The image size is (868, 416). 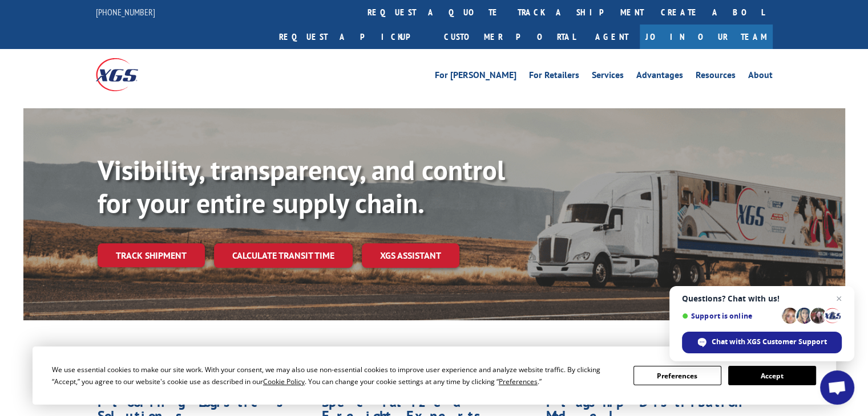 I want to click on a: Advantages, so click(x=660, y=77).